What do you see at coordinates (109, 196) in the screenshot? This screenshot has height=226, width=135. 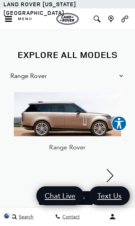 I see `span: Text Us` at bounding box center [109, 196].